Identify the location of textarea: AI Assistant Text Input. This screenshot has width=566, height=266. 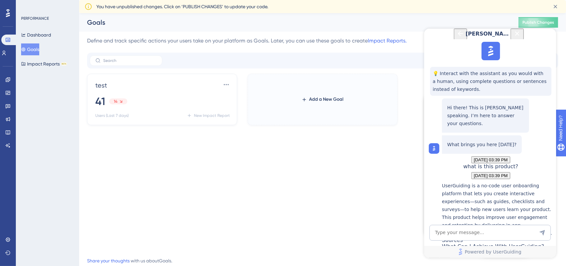
(66, 204).